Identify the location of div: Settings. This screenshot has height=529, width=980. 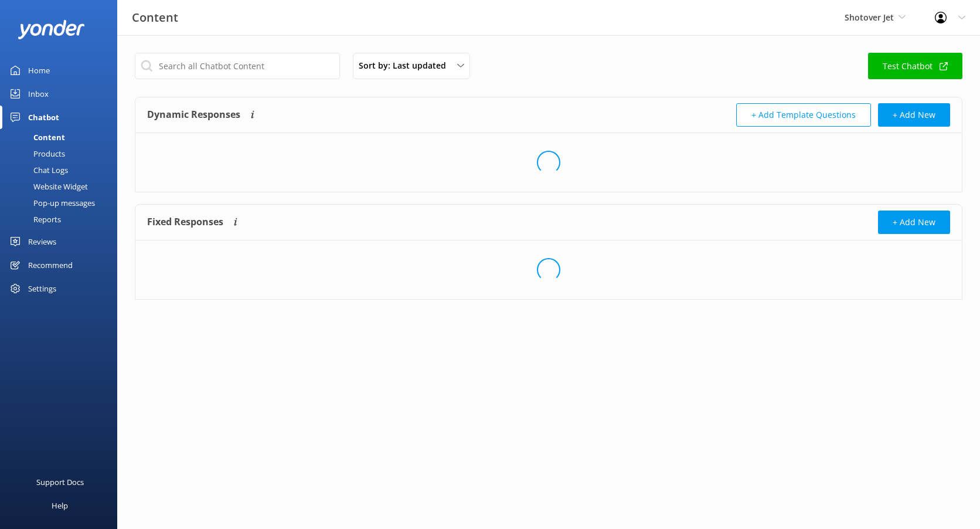
(42, 288).